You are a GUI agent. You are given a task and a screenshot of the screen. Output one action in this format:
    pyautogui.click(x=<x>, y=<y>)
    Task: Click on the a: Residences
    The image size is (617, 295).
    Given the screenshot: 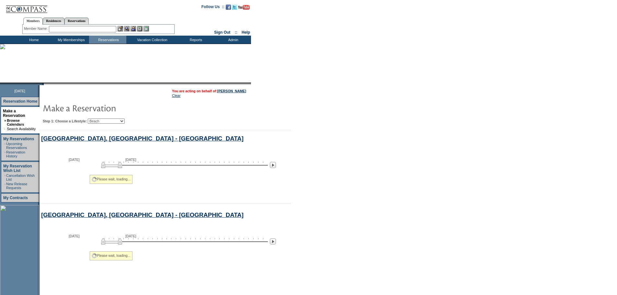 What is the action you would take?
    pyautogui.click(x=53, y=21)
    